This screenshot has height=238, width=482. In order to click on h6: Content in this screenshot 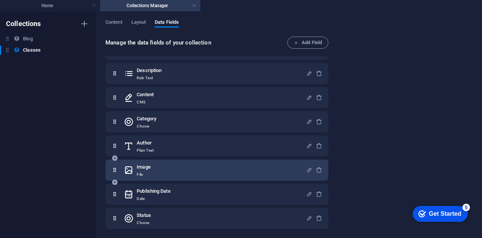, I will do `click(145, 95)`.